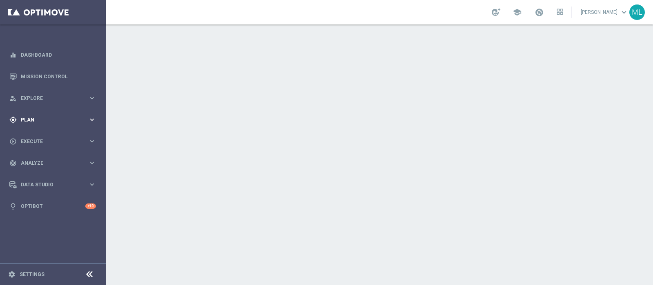 This screenshot has height=285, width=653. I want to click on div: Data Studio, so click(49, 185).